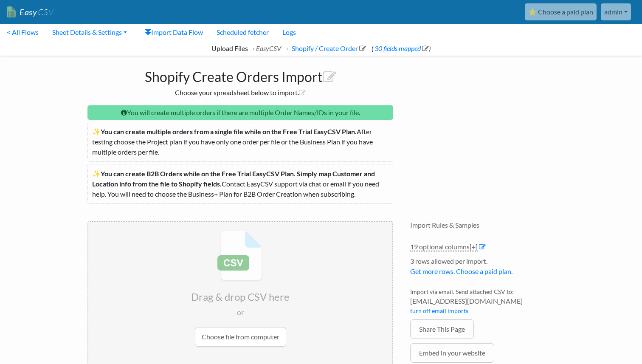 This screenshot has width=642, height=364. Describe the element at coordinates (240, 142) in the screenshot. I see `p: ✨ After testing choose the Project plan if you have only one order per file or the Business Plan ...` at that location.